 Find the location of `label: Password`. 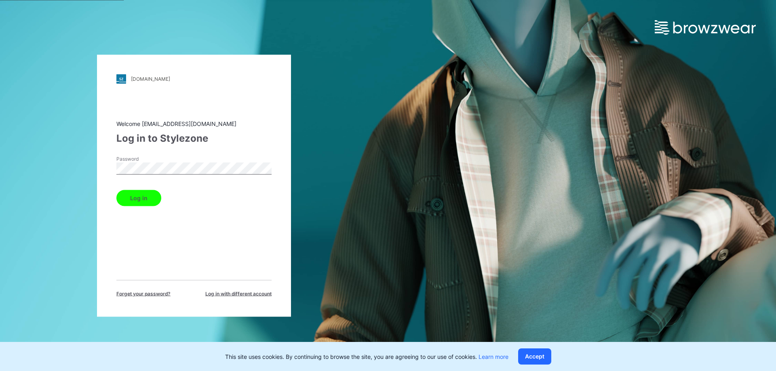

label: Password is located at coordinates (145, 159).